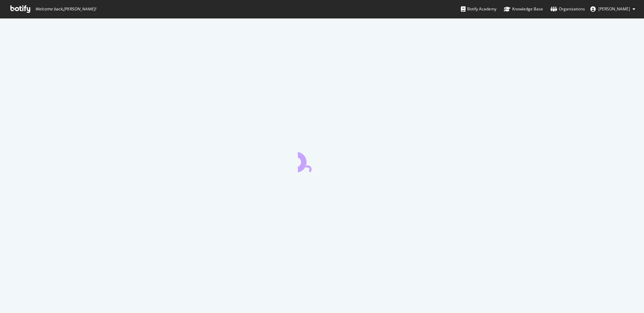  I want to click on div: Knowledge Base, so click(523, 9).